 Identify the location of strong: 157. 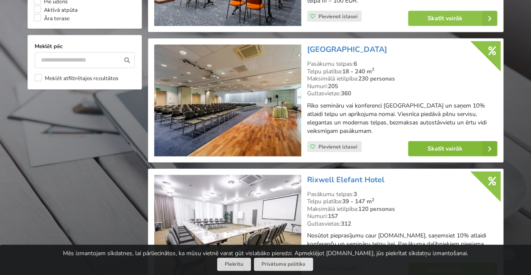
(333, 216).